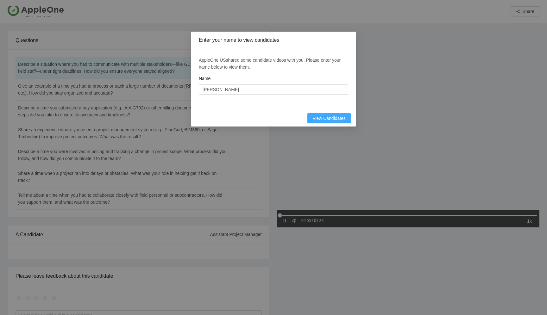 Image resolution: width=547 pixels, height=315 pixels. I want to click on button: View Candidates, so click(329, 118).